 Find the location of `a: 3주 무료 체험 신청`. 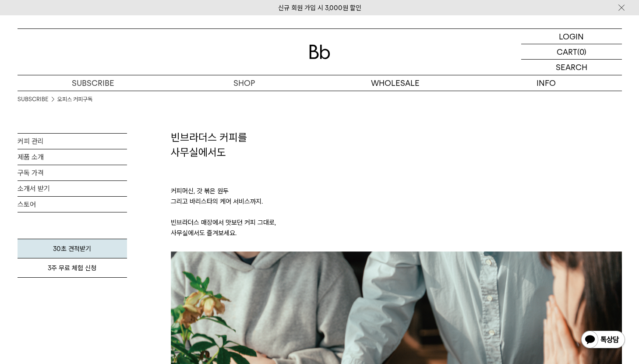

a: 3주 무료 체험 신청 is located at coordinates (72, 268).